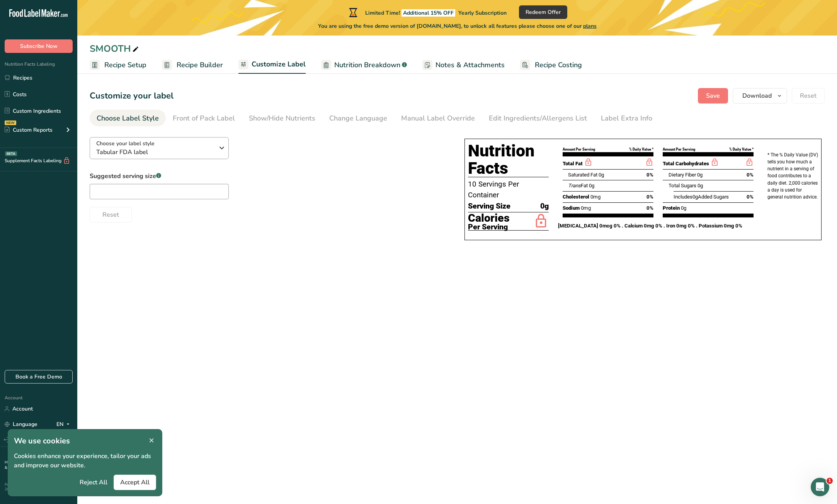 The width and height of the screenshot is (837, 504). Describe the element at coordinates (489, 227) in the screenshot. I see `p: Per Serving` at that location.